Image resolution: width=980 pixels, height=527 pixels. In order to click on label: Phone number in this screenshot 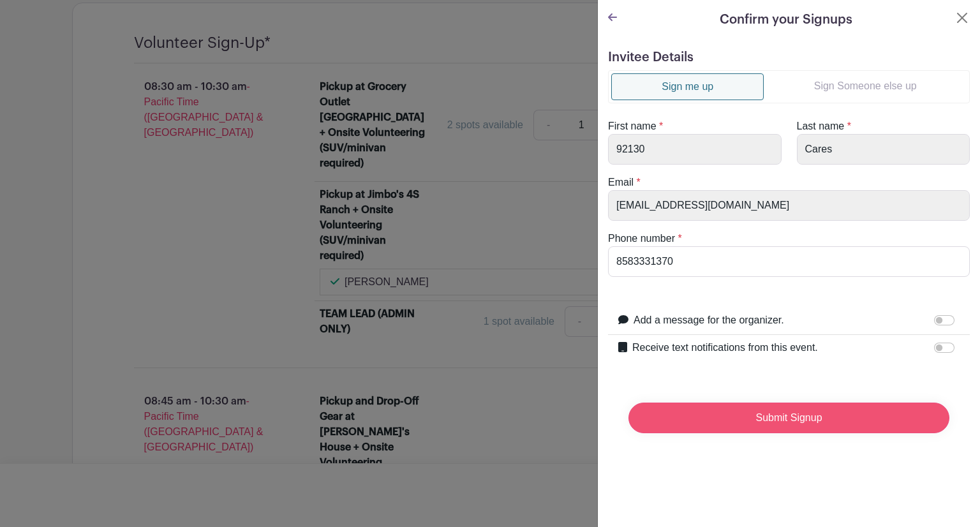, I will do `click(641, 238)`.